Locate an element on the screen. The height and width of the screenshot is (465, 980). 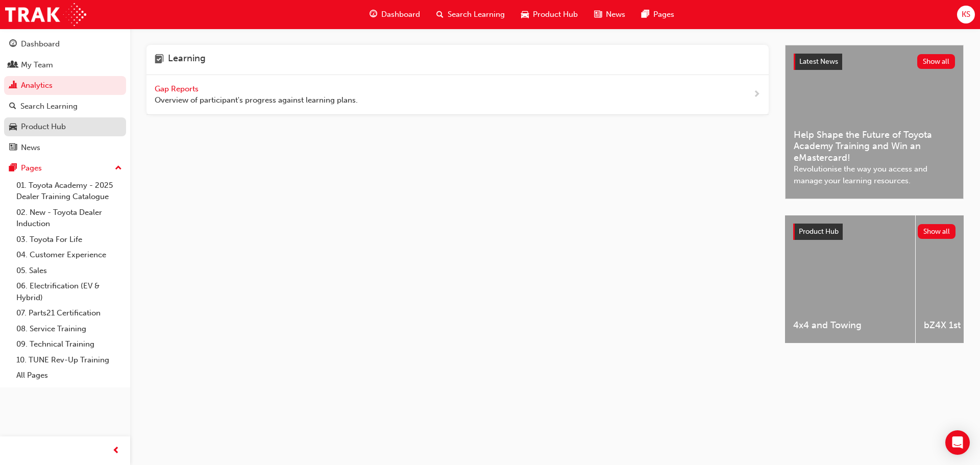
span: up-icon is located at coordinates (118, 169).